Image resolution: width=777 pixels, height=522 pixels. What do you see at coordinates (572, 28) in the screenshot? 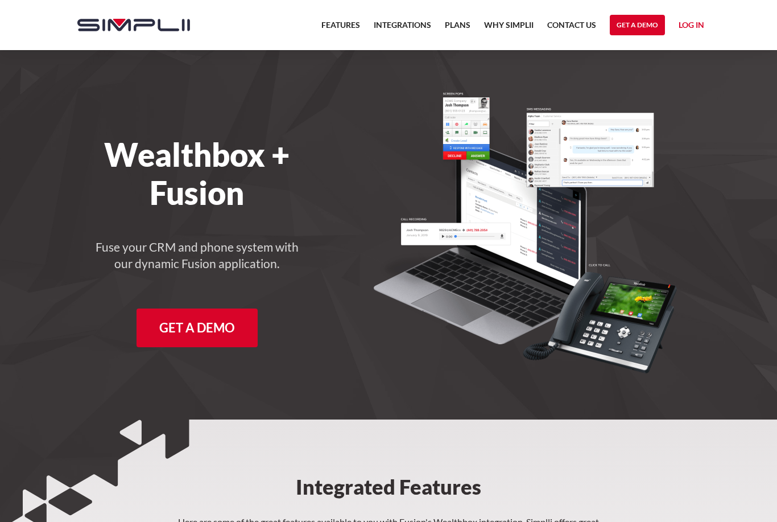
I see `a: Contact US` at bounding box center [572, 28].